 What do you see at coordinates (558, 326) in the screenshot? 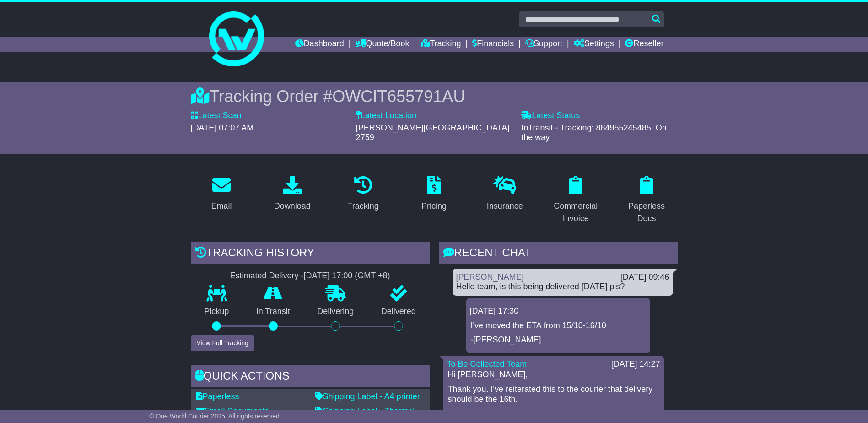
I see `p: I've moved the ETA from 15/10-16/10` at bounding box center [558, 326].